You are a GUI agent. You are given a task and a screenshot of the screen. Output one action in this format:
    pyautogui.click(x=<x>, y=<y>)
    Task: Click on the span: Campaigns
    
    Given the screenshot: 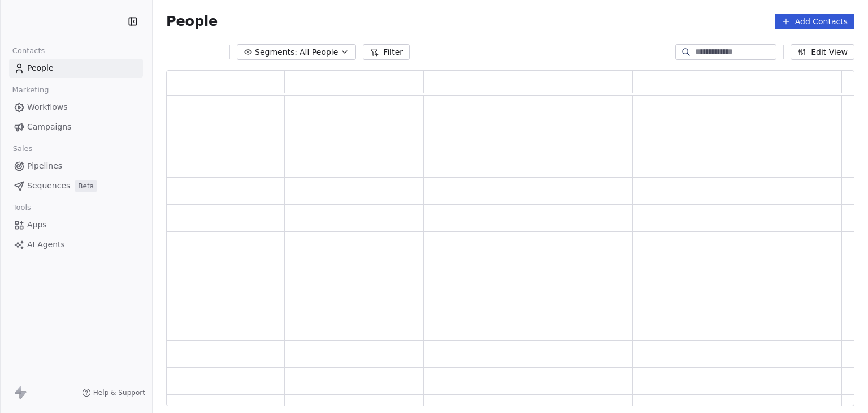 What is the action you would take?
    pyautogui.click(x=49, y=127)
    